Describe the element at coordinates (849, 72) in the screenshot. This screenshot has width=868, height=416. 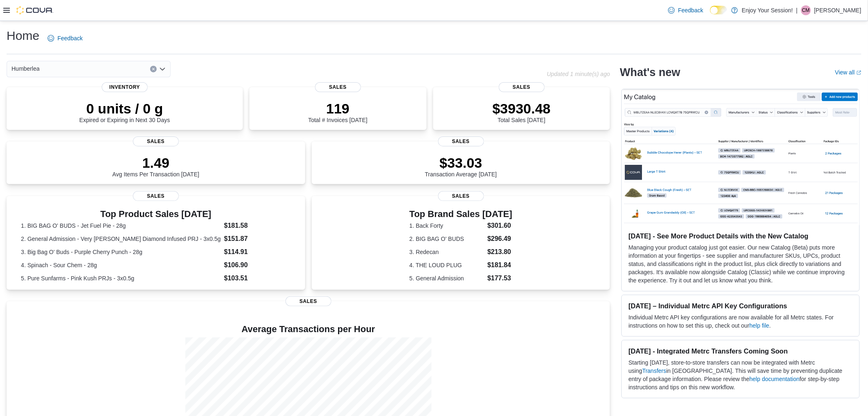
I see `a: View allExternal link` at that location.